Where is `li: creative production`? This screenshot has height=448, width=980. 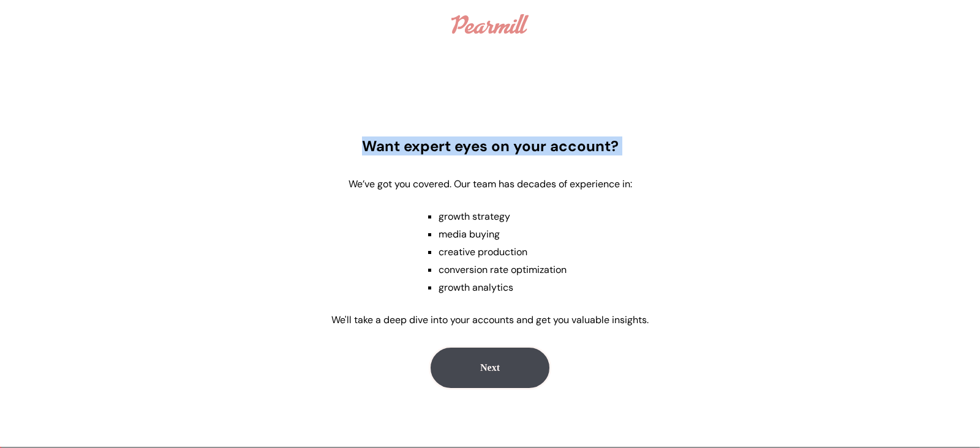
li: creative production is located at coordinates (502, 252).